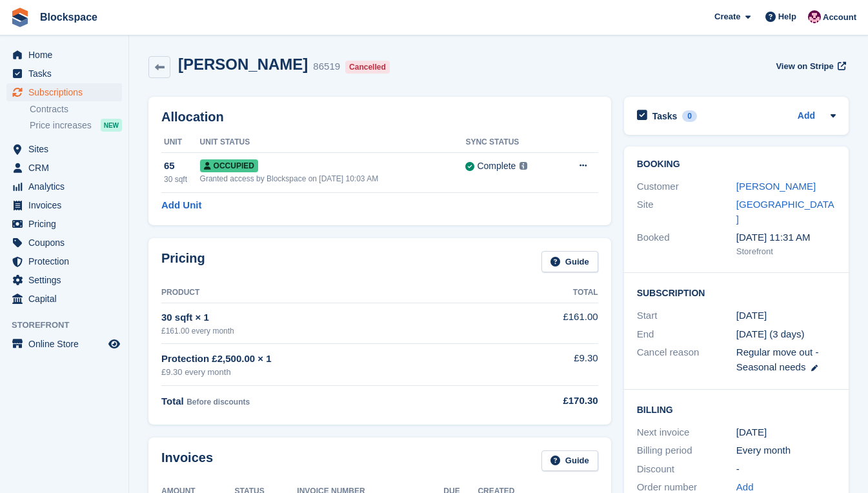 Image resolution: width=868 pixels, height=493 pixels. Describe the element at coordinates (326, 318) in the screenshot. I see `div: 30 sqft × 1` at that location.